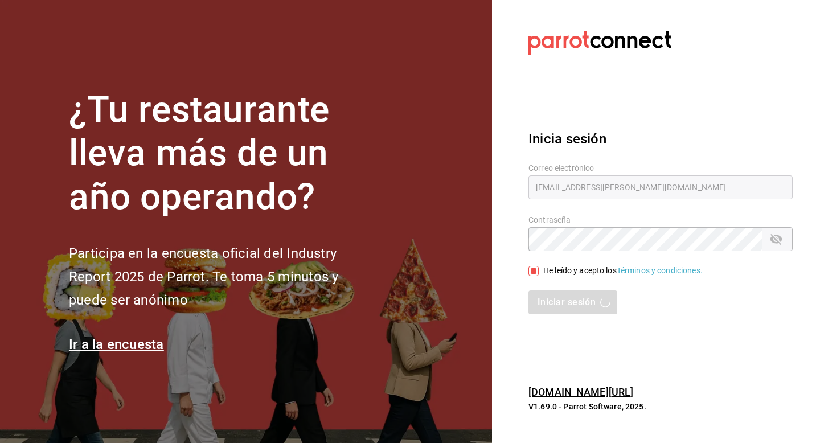  I want to click on a: Términos y condiciones., so click(660, 271).